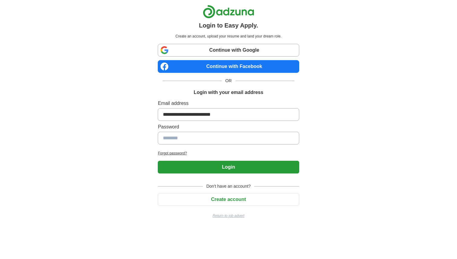 The height and width of the screenshot is (259, 457). Describe the element at coordinates (228, 50) in the screenshot. I see `a: Continue with Google` at that location.